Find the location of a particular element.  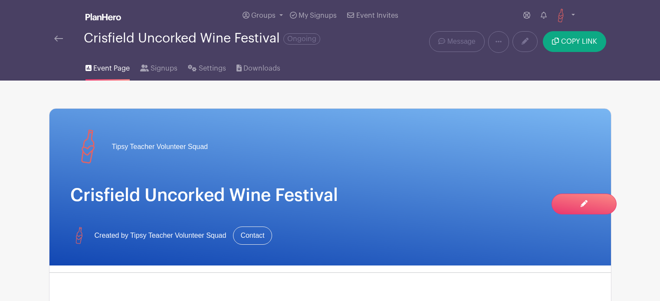

a: Signups is located at coordinates (159, 67).